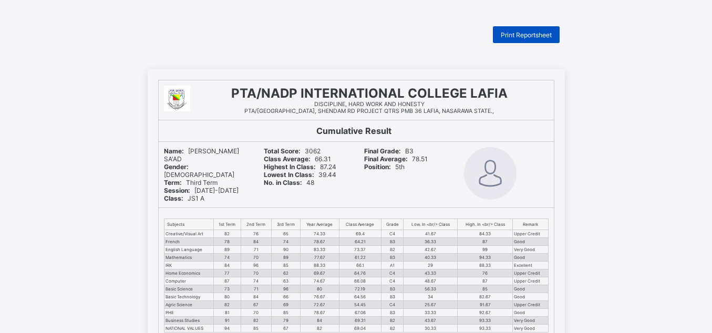 The width and height of the screenshot is (712, 333). I want to click on td: 93.33, so click(485, 328).